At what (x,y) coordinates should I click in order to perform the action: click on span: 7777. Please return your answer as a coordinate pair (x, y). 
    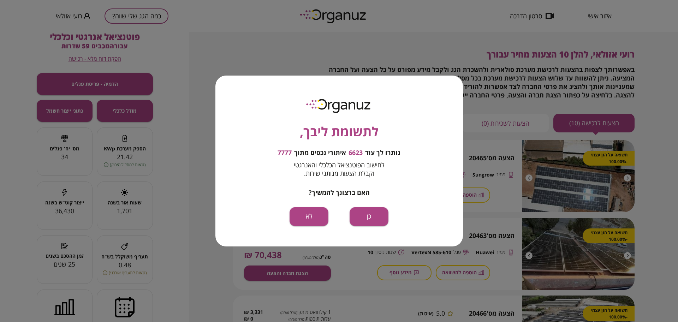
    Looking at the image, I should click on (284, 153).